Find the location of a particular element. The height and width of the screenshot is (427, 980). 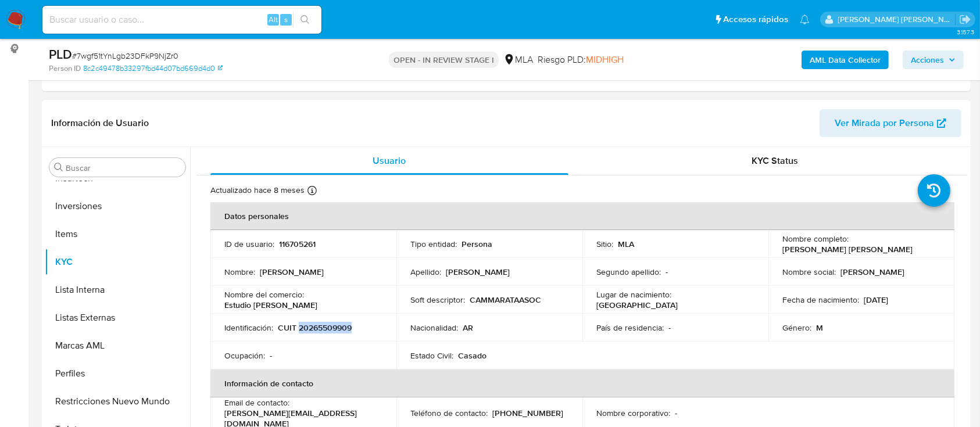

input: Buscar is located at coordinates (123, 168).